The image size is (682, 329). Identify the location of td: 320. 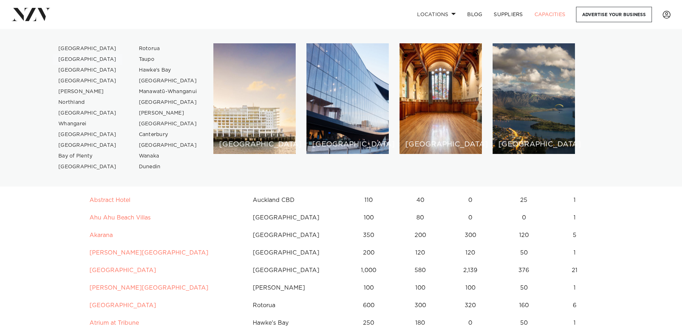
(470, 306).